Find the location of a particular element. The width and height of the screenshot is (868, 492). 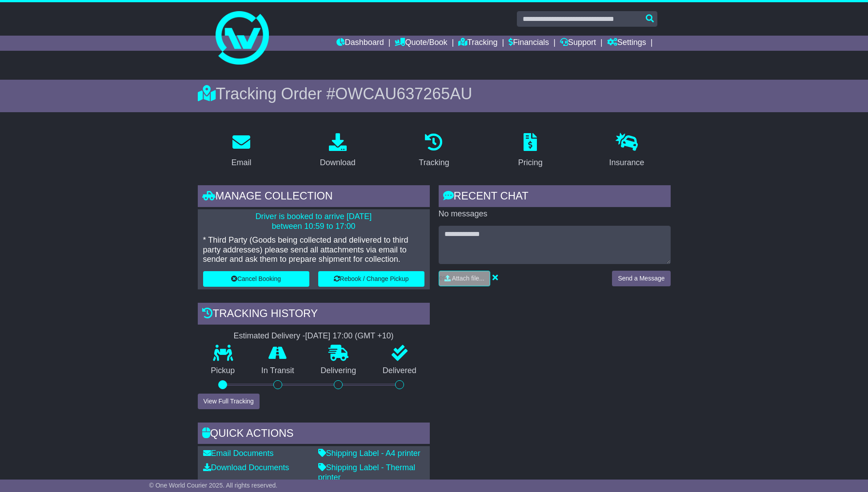

div: Email is located at coordinates (241, 162).